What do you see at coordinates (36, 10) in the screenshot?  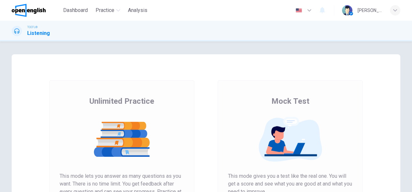 I see `a: OpenEnglish logo` at bounding box center [36, 10].